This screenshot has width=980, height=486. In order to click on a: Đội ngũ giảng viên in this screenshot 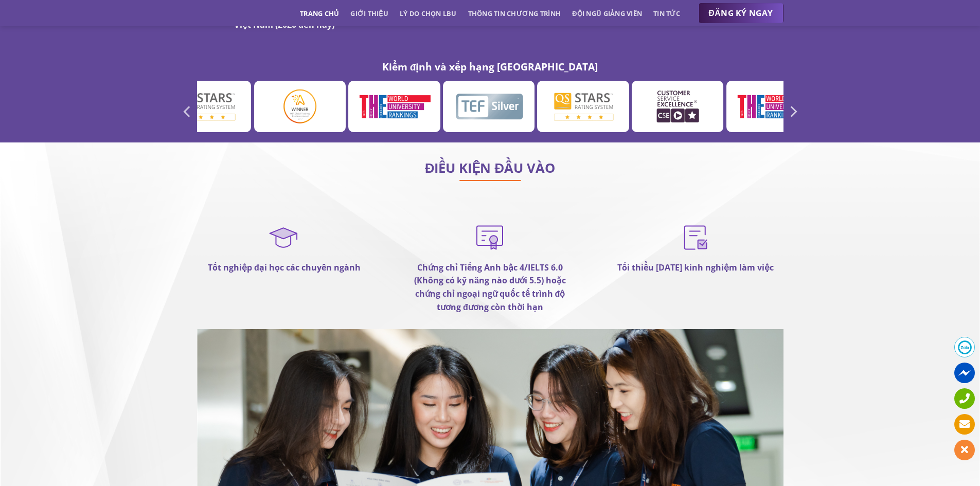, I will do `click(607, 13)`.